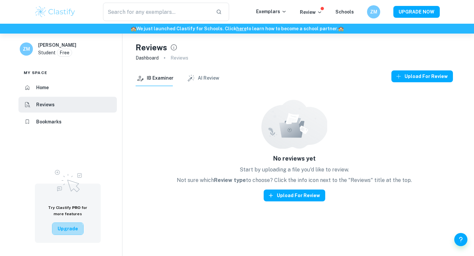  I want to click on img: Upgrade to Pro, so click(68, 180).